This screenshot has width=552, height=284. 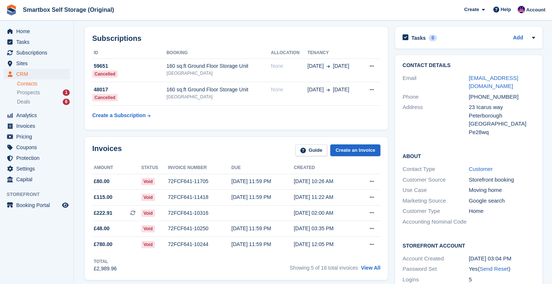 What do you see at coordinates (505, 10) in the screenshot?
I see `span: Help` at bounding box center [505, 10].